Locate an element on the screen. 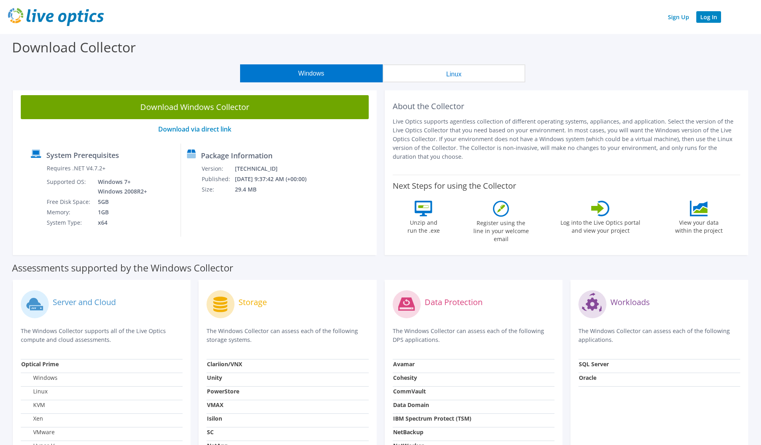 This screenshot has width=761, height=445. label: Unzip and run the .exe is located at coordinates (423, 225).